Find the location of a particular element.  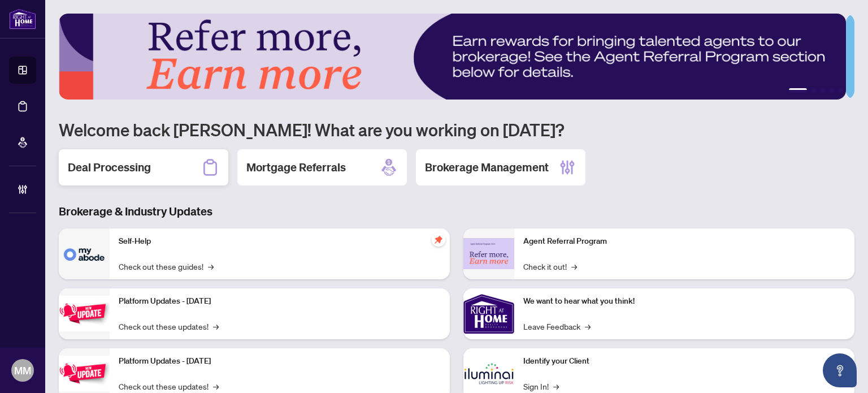

a: Check it out!→ is located at coordinates (550, 266).